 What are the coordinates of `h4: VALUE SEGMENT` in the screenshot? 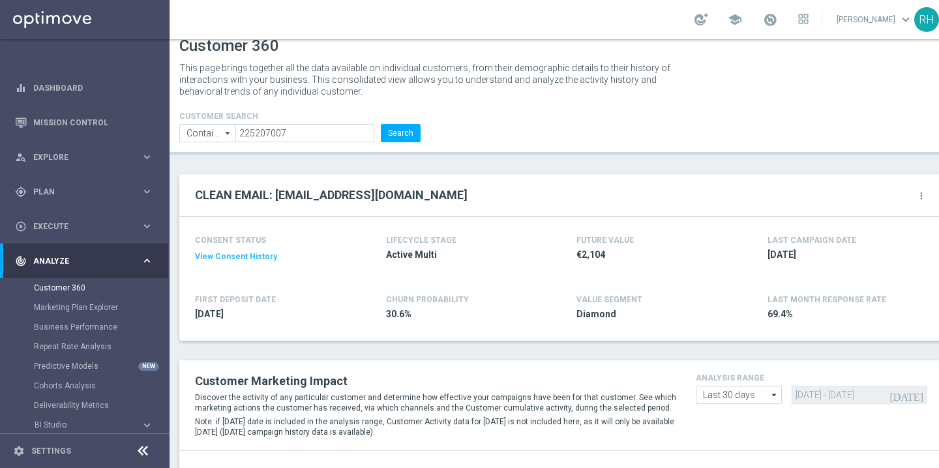 It's located at (609, 299).